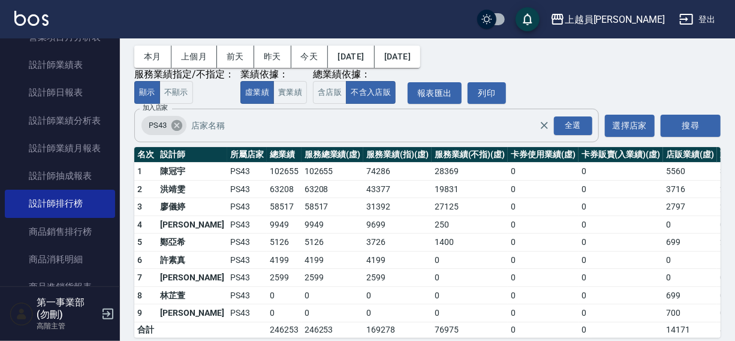 This screenshot has width=735, height=341. I want to click on a: 商品銷售排行榜, so click(60, 232).